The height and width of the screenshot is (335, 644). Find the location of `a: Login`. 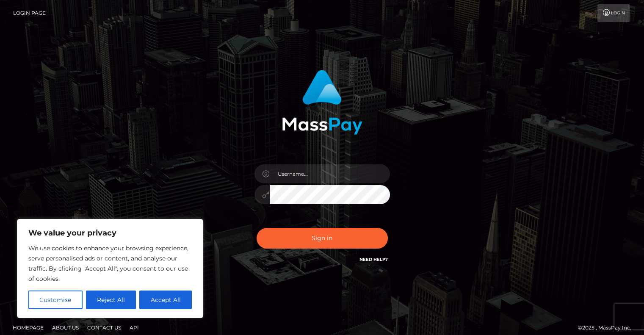

a: Login is located at coordinates (613, 13).